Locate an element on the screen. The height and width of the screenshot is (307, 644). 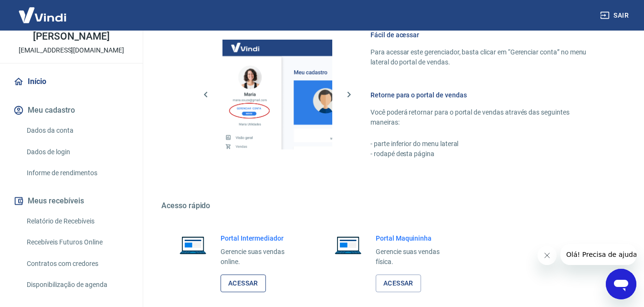
p: Para acessar este gerenciador, basta clicar em “Gerenciar conta” no menu lateral do portal de ven... is located at coordinates (484, 58).